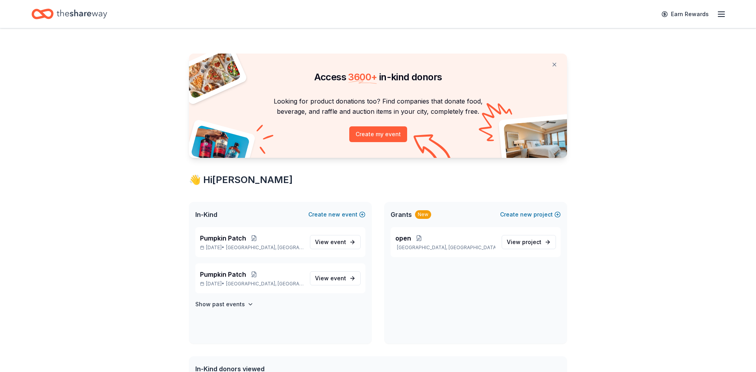 Image resolution: width=756 pixels, height=372 pixels. What do you see at coordinates (206, 215) in the screenshot?
I see `span: In-Kind` at bounding box center [206, 215].